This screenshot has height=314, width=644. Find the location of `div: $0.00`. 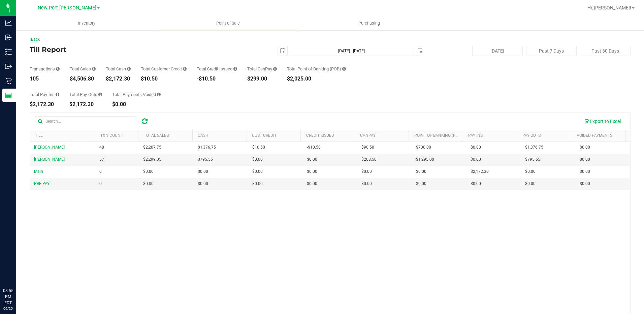

div: $0.00 is located at coordinates (136, 104).